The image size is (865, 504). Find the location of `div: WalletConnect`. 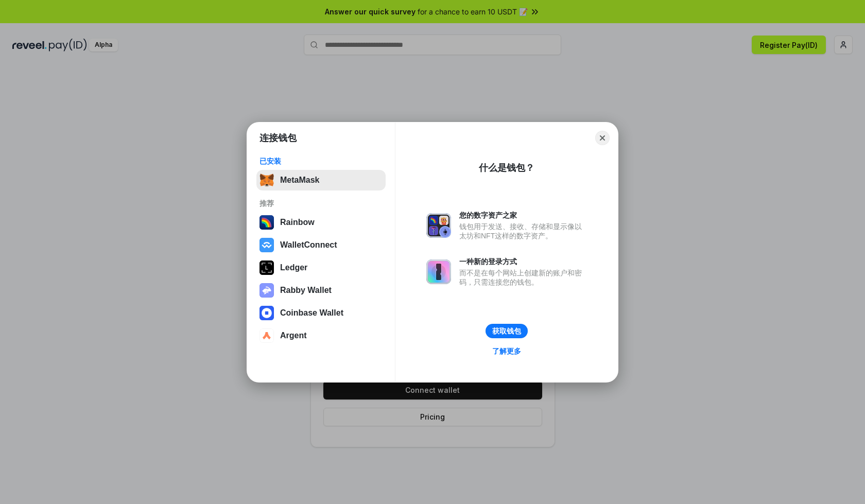

div: WalletConnect is located at coordinates (308, 245).